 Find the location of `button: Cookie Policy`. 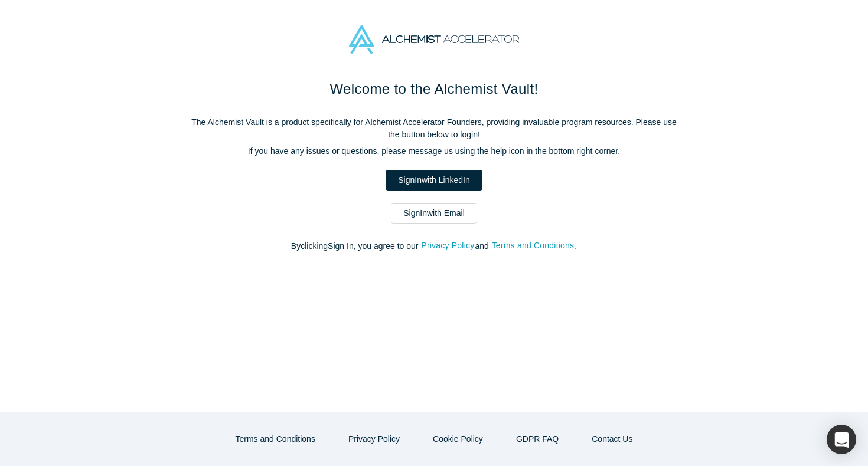

button: Cookie Policy is located at coordinates (458, 439).